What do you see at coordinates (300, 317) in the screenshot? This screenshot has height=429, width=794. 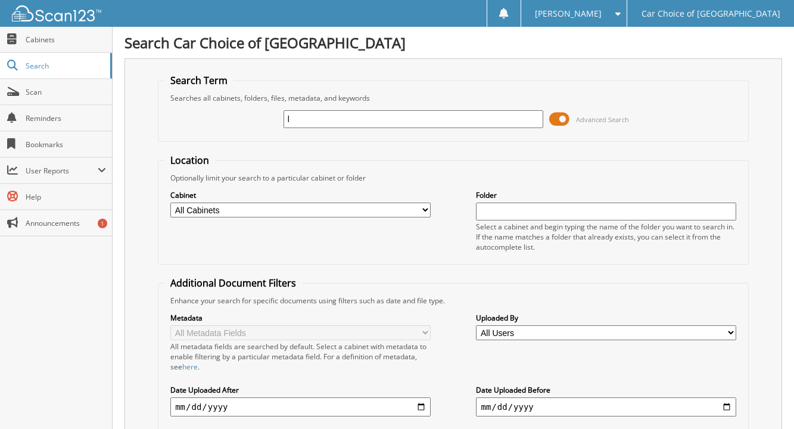 I see `label: Metadata` at bounding box center [300, 317].